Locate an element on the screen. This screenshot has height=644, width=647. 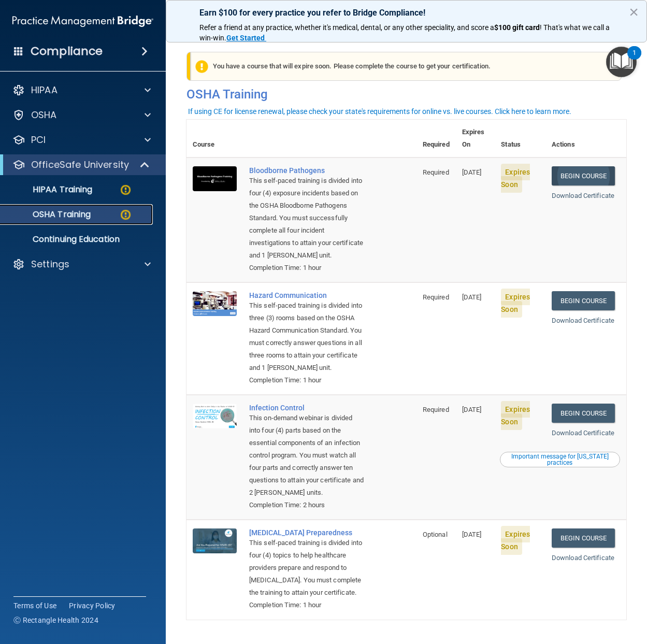
button: If using CE for license renewal, please check your state's requirements for online vs. live cours... is located at coordinates (380, 111).